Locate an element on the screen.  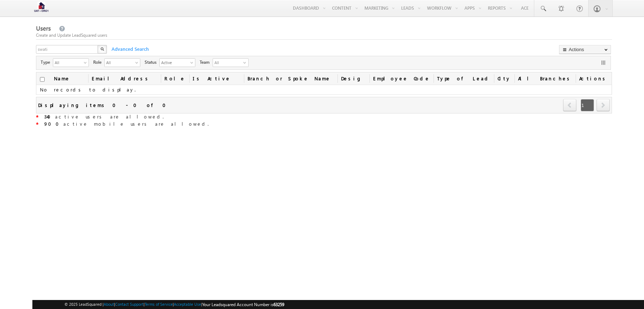
span: Status is located at coordinates (152, 62).